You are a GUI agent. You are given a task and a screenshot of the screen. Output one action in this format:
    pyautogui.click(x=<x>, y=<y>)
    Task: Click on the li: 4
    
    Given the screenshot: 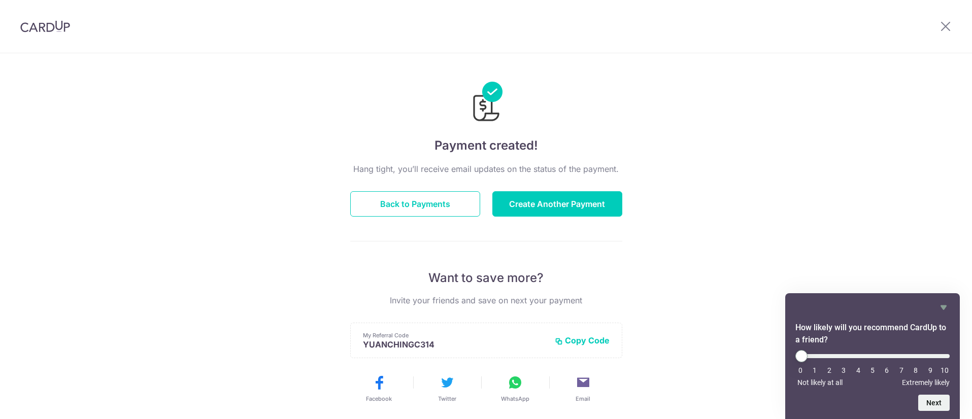 What is the action you would take?
    pyautogui.click(x=858, y=371)
    